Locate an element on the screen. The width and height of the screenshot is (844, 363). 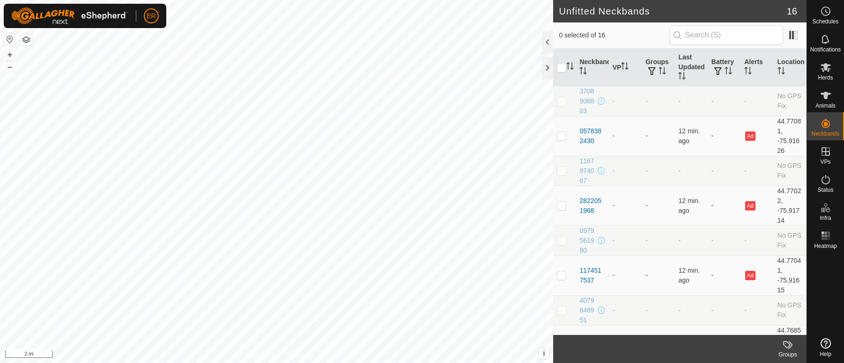
span: 0 selected of 16 is located at coordinates (614, 35).